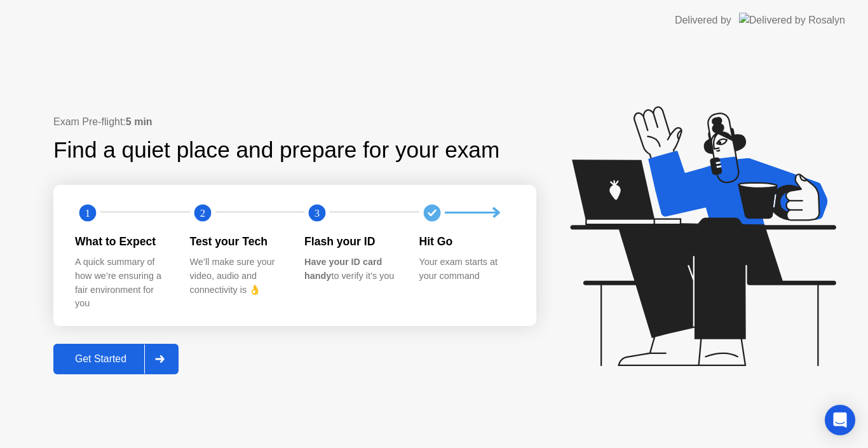 The width and height of the screenshot is (868, 448). What do you see at coordinates (352, 242) in the screenshot?
I see `div: Flash your ID` at bounding box center [352, 242].